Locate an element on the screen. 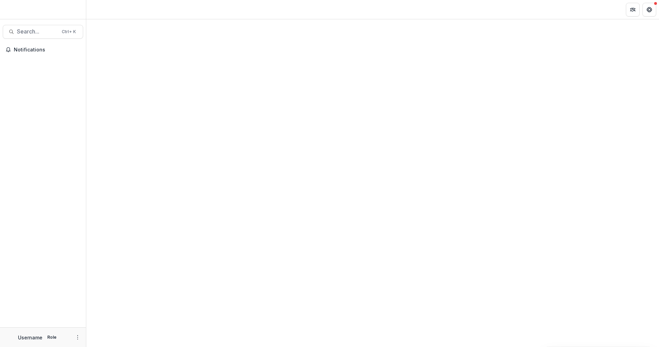 The height and width of the screenshot is (347, 659). nav: breadcrumb is located at coordinates (104, 9).